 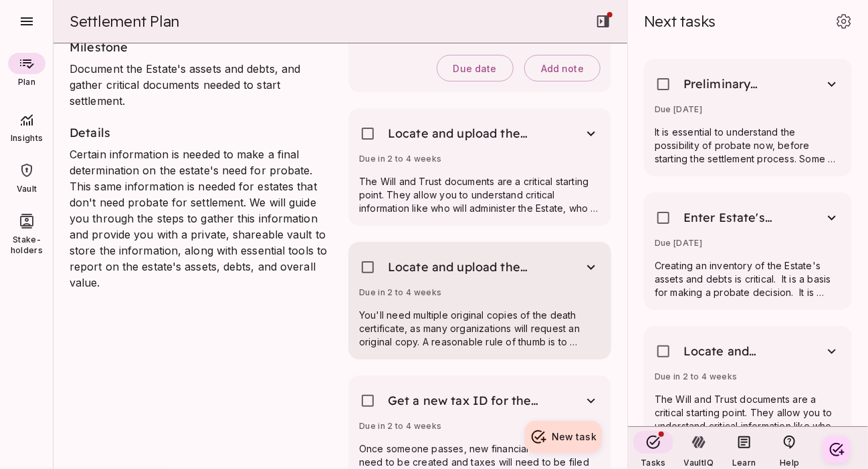 What do you see at coordinates (99, 47) in the screenshot?
I see `span: Milestone` at bounding box center [99, 47].